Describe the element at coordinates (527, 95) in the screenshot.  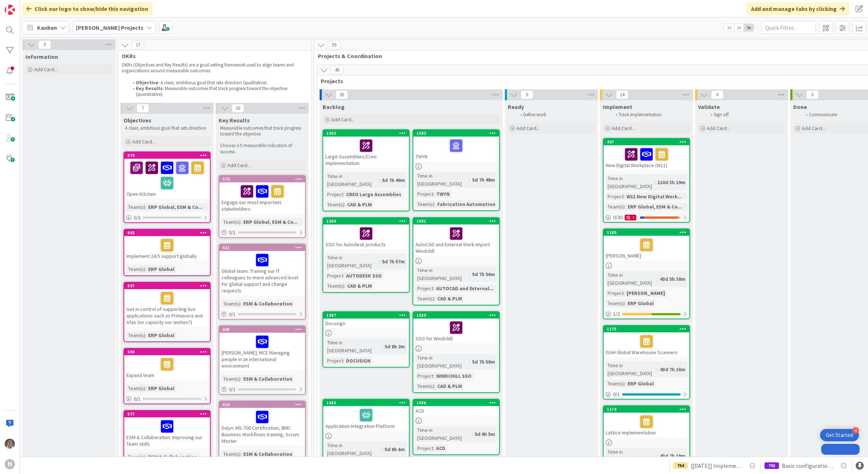
I see `span: 0` at that location.